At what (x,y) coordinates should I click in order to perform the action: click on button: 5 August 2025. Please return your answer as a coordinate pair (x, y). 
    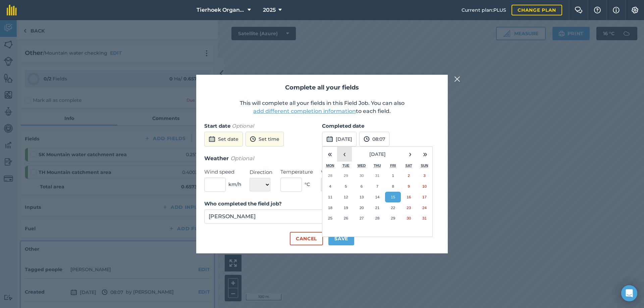
    Looking at the image, I should click on (346, 186).